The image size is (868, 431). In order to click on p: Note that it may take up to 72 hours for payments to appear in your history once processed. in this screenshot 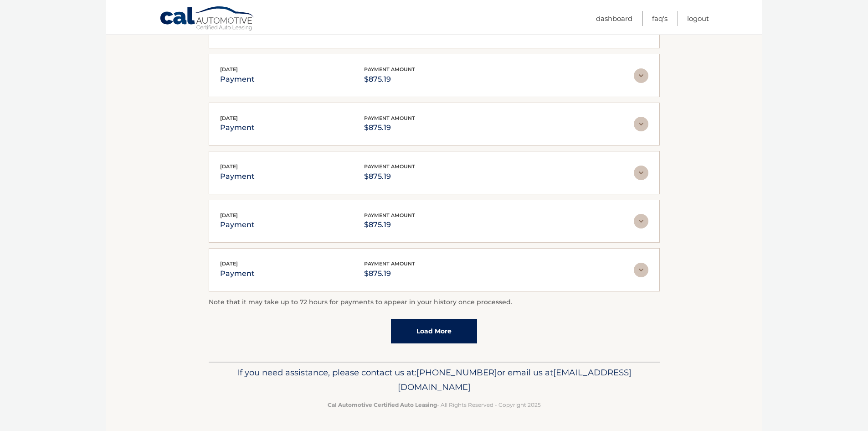, I will do `click(434, 302)`.